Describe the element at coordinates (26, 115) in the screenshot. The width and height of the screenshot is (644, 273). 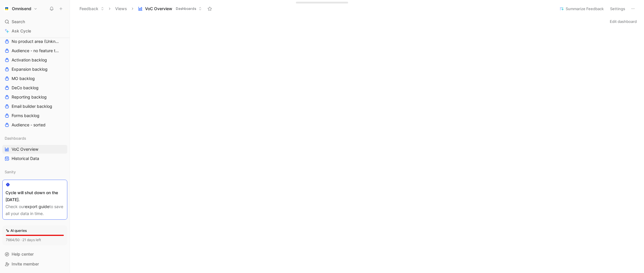
I see `span: Forms backlog` at that location.